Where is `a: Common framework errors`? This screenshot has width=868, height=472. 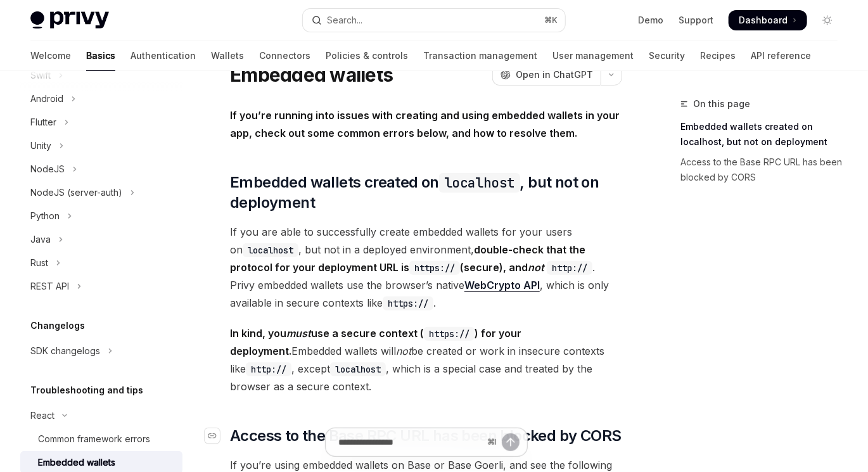
a: Common framework errors is located at coordinates (101, 439).